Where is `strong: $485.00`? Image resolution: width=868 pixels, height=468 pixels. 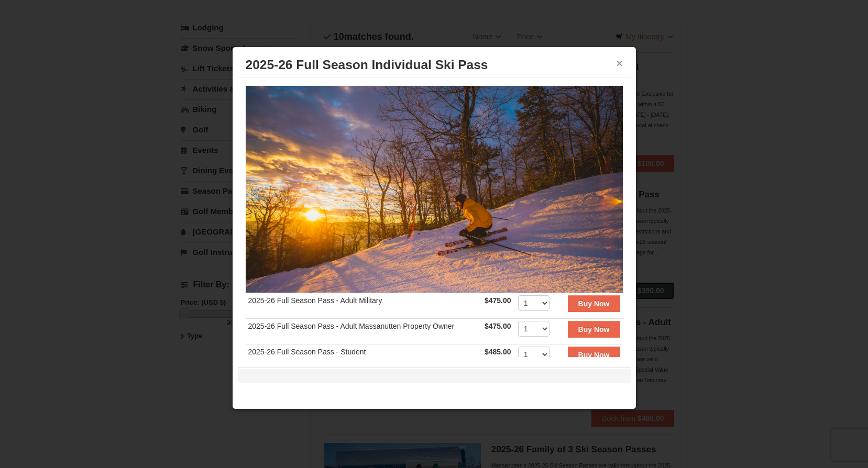
strong: $485.00 is located at coordinates (498, 352).